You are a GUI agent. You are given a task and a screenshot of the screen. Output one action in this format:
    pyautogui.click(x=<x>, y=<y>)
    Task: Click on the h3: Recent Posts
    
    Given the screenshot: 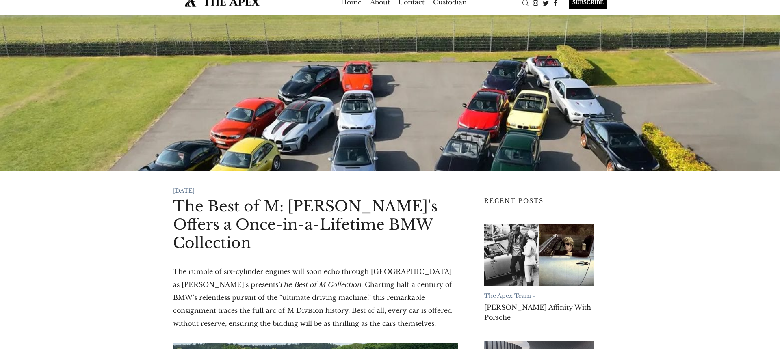 What is the action you would take?
    pyautogui.click(x=539, y=204)
    